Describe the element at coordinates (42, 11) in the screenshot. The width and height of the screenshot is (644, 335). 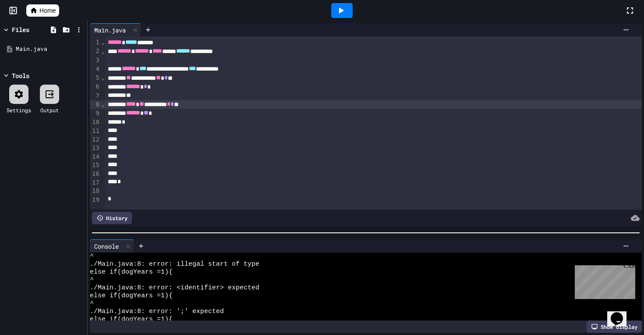
I see `a: Home` at that location.